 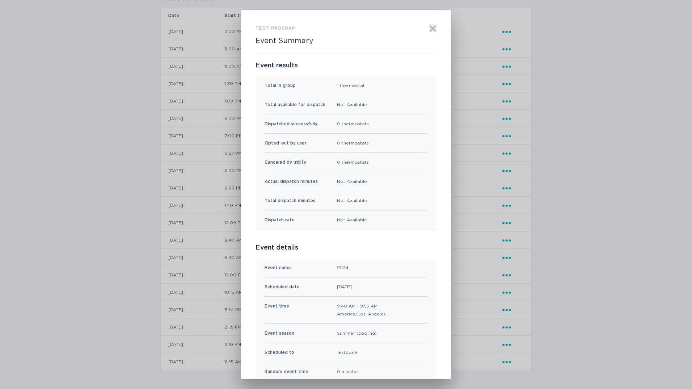 I want to click on div: Total dispatch minutes, so click(x=290, y=201).